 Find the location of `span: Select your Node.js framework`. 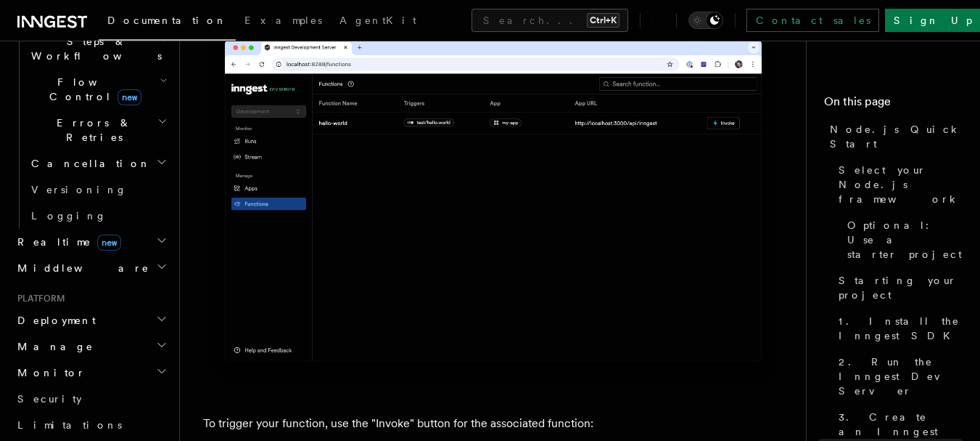

span: Select your Node.js framework is located at coordinates (900, 184).